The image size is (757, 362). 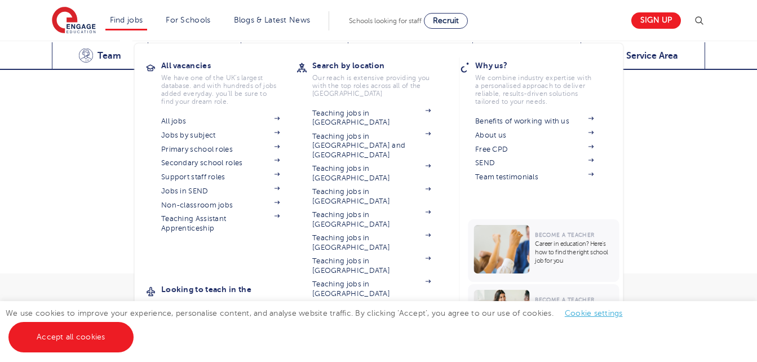 What do you see at coordinates (100, 56) in the screenshot?
I see `a: Team` at bounding box center [100, 56].